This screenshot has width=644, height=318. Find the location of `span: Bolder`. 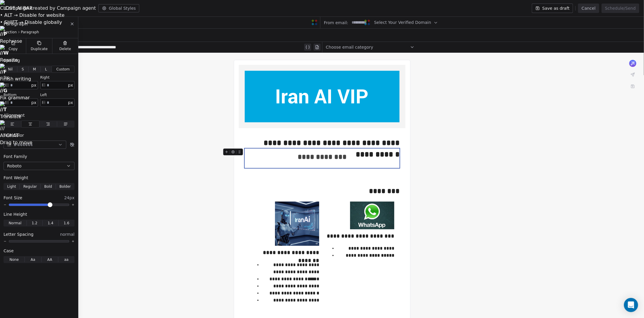

span: Bolder is located at coordinates (65, 187).